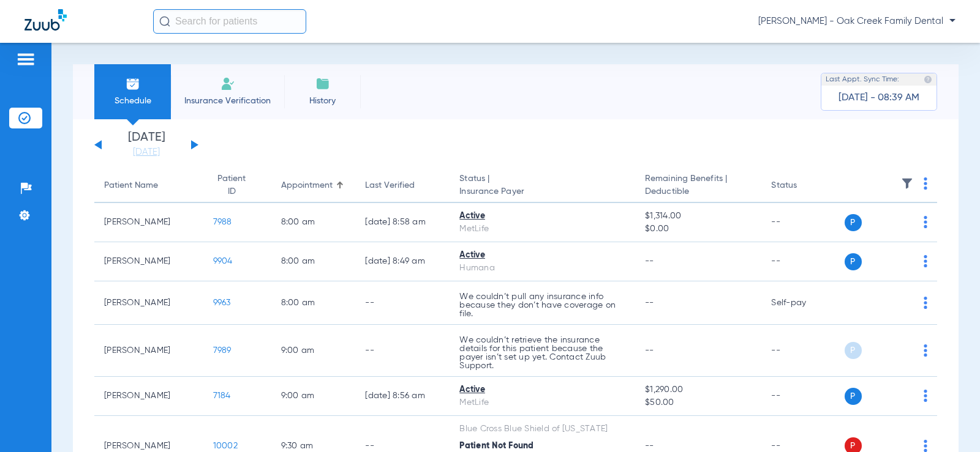 This screenshot has width=980, height=452. I want to click on div: Humana, so click(542, 268).